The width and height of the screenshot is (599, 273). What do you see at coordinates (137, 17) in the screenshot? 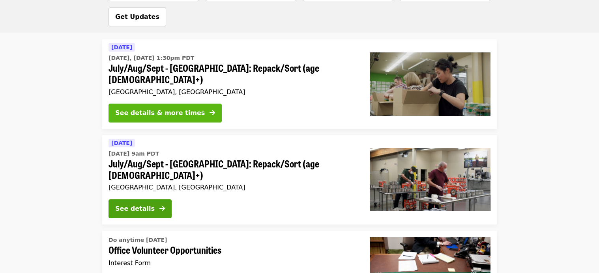
I see `button: Get Updates` at bounding box center [137, 17].